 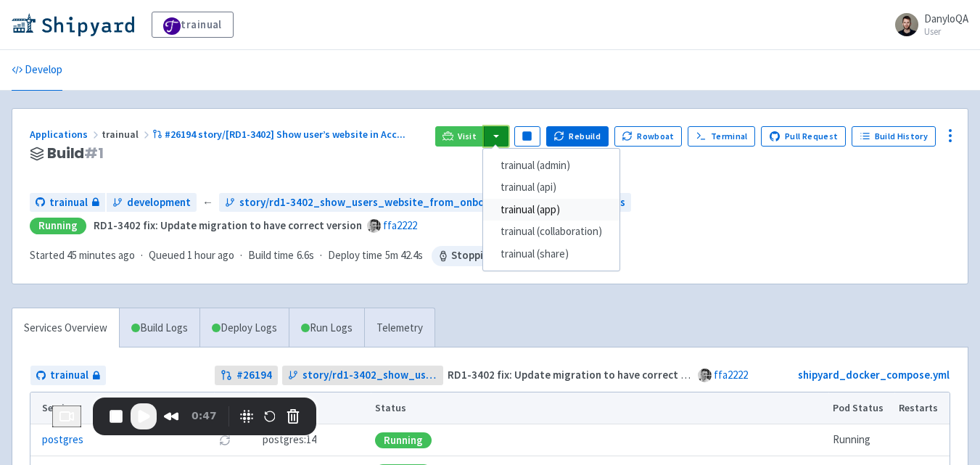 What do you see at coordinates (399, 328) in the screenshot?
I see `a: Telemetry` at bounding box center [399, 328].